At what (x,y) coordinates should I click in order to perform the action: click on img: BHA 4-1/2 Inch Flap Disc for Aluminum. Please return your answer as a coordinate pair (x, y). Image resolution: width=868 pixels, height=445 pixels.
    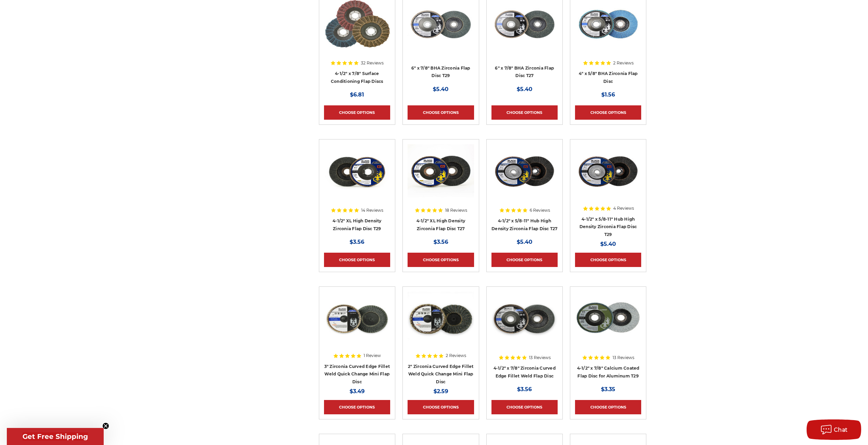
    Looking at the image, I should click on (608, 319).